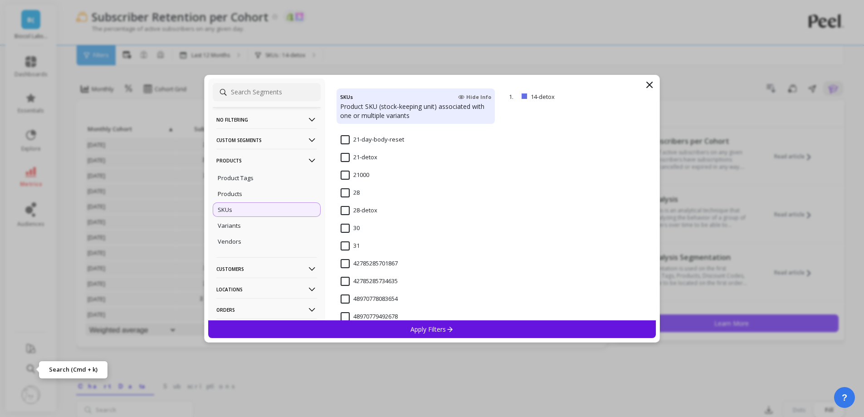  Describe the element at coordinates (267, 92) in the screenshot. I see `input: Search Segments` at that location.